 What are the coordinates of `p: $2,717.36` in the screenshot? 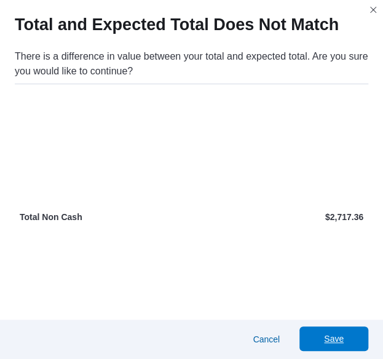 It's located at (279, 217).